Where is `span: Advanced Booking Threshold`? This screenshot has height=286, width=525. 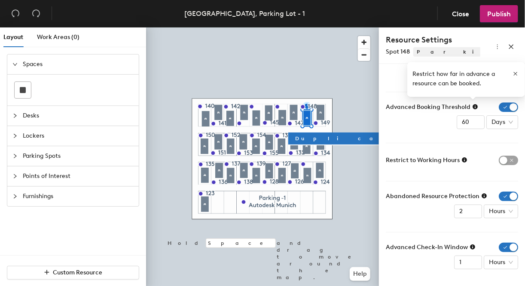
span: Advanced Booking Threshold is located at coordinates (428, 107).